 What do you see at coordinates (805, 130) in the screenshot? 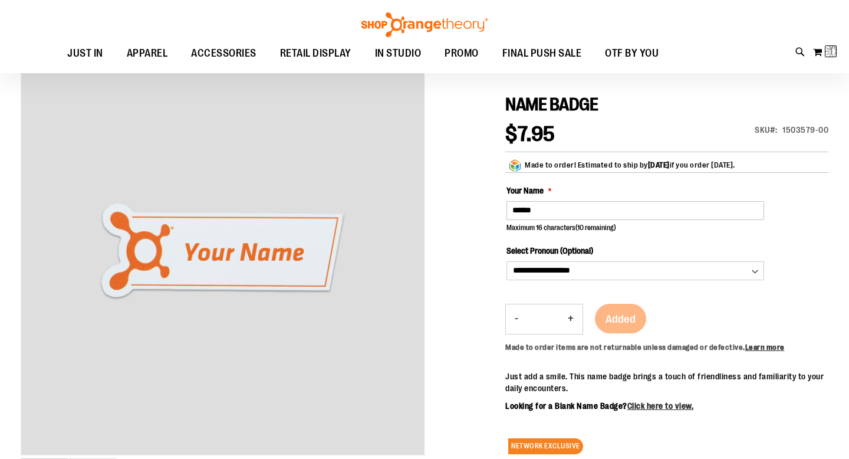
I see `div: 1503579-00` at bounding box center [805, 130].